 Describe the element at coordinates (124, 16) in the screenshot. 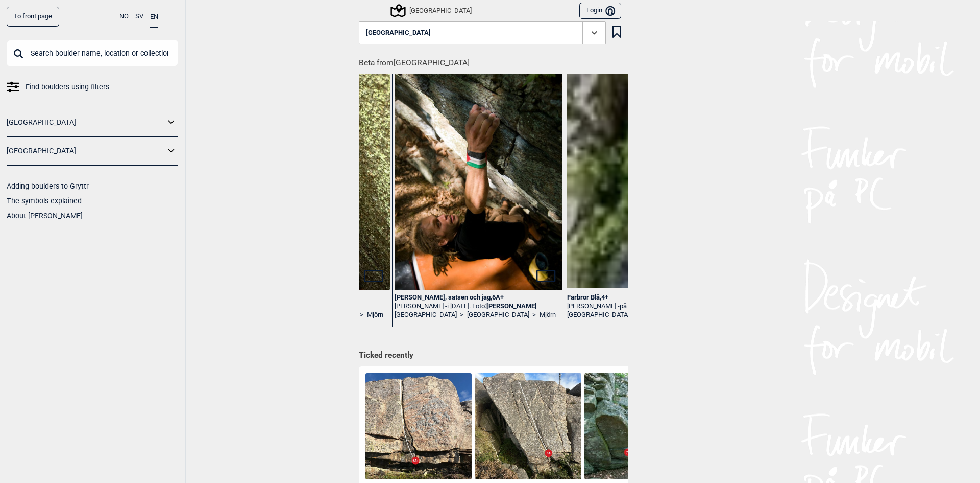

I see `button: NO` at that location.